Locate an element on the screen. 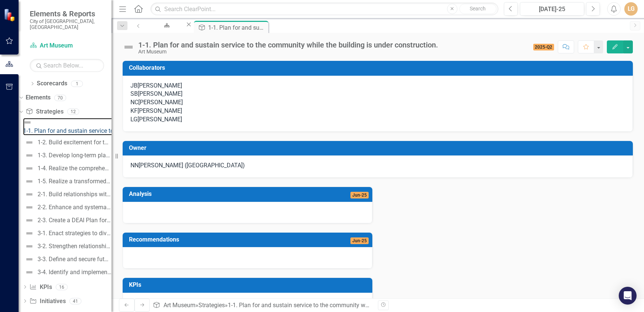  div: 1 is located at coordinates (77, 83).